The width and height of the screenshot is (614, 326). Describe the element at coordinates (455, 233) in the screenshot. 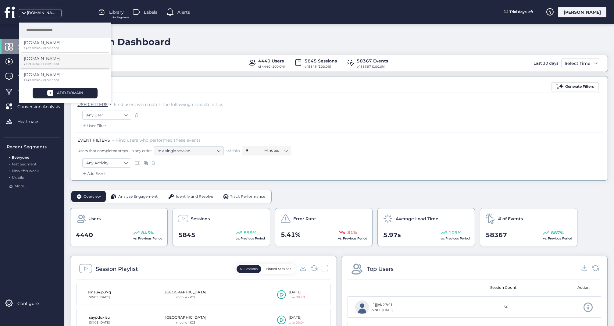

I see `span: 109%` at that location.